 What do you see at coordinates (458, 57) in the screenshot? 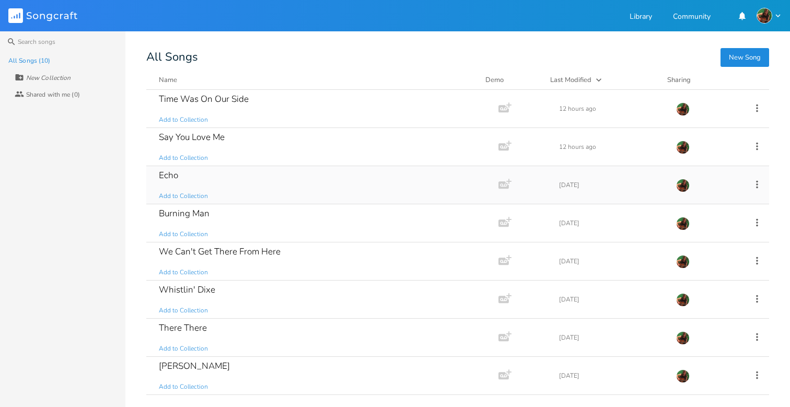
I see `div: All Songs` at bounding box center [458, 57].